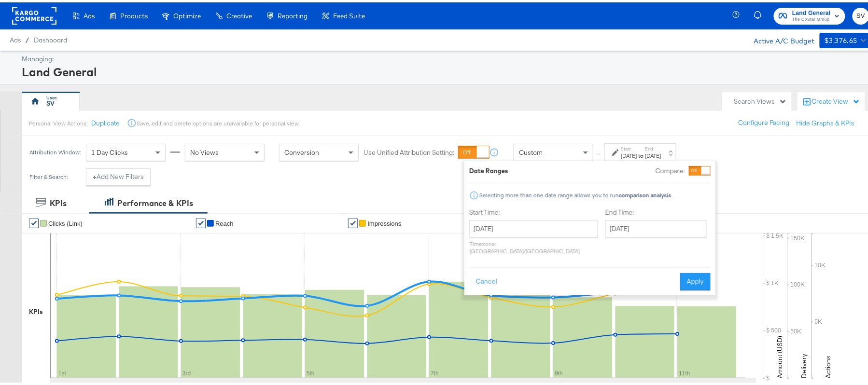  Describe the element at coordinates (293, 13) in the screenshot. I see `span: Reporting` at that location.